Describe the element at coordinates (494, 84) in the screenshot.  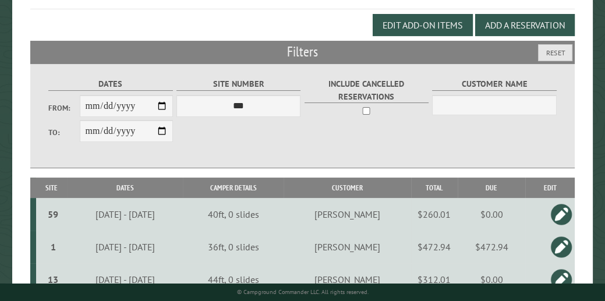
I see `label: Customer Name` at that location.